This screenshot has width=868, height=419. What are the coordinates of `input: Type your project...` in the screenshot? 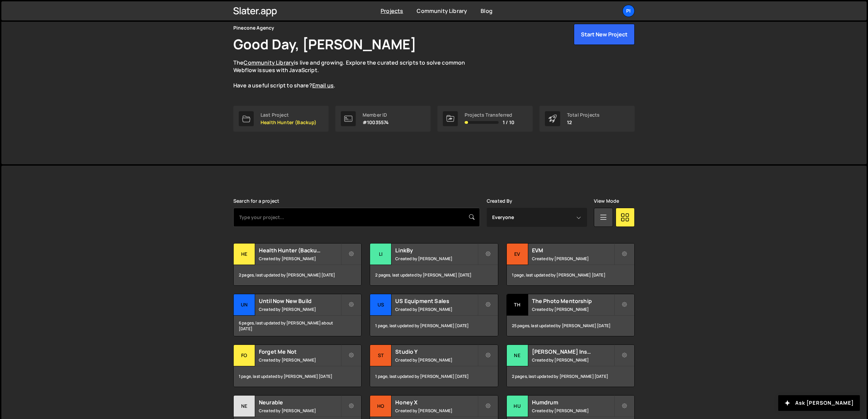 It's located at (356, 217).